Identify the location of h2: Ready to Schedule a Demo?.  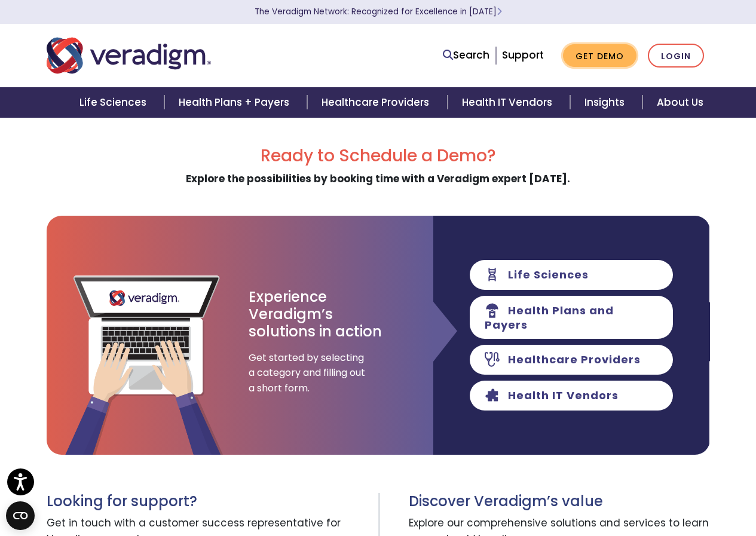
(378, 156).